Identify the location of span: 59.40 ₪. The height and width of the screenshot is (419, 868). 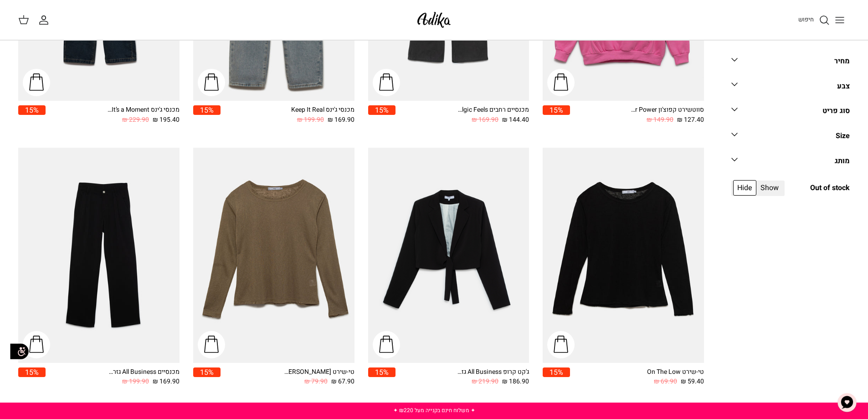
(692, 382).